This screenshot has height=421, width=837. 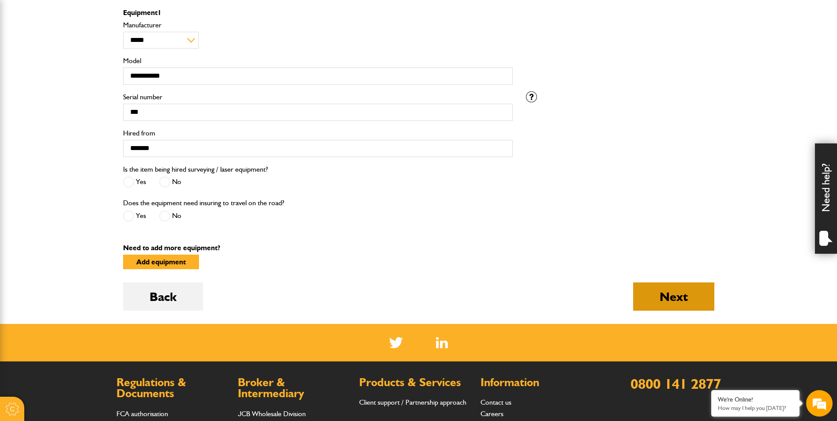 What do you see at coordinates (318, 61) in the screenshot?
I see `label: Model` at bounding box center [318, 61].